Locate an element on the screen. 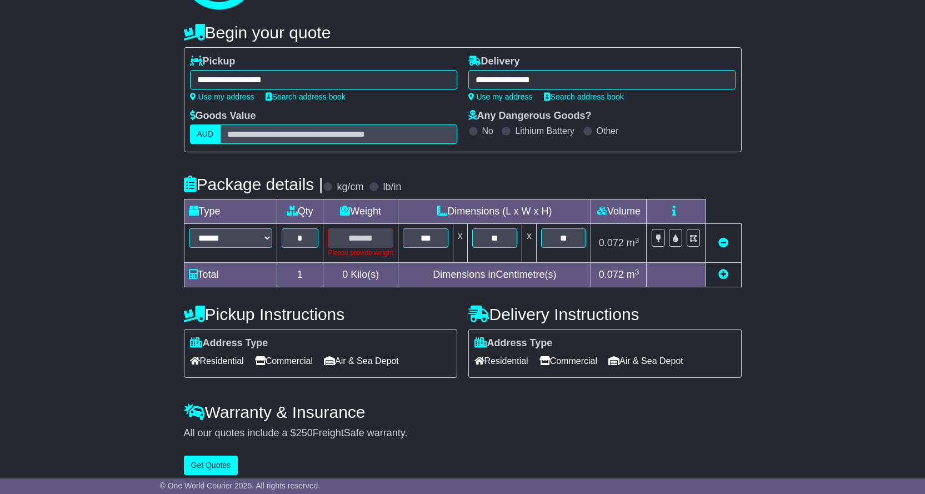  td: Weight is located at coordinates (361, 212).